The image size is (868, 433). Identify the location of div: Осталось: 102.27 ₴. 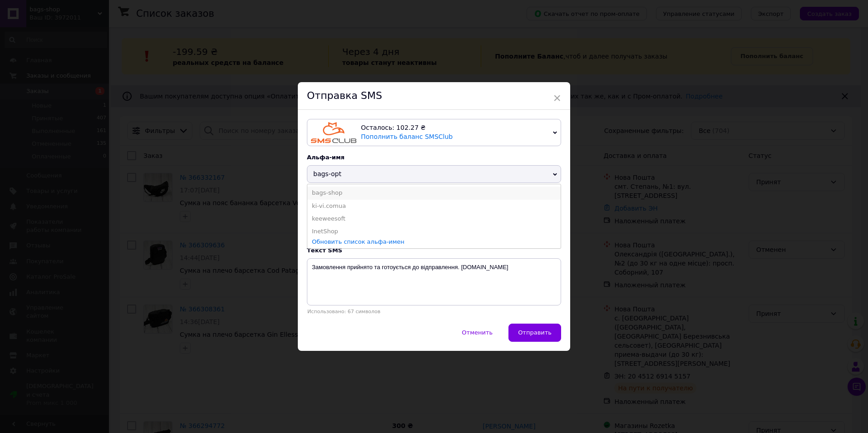
(455, 128).